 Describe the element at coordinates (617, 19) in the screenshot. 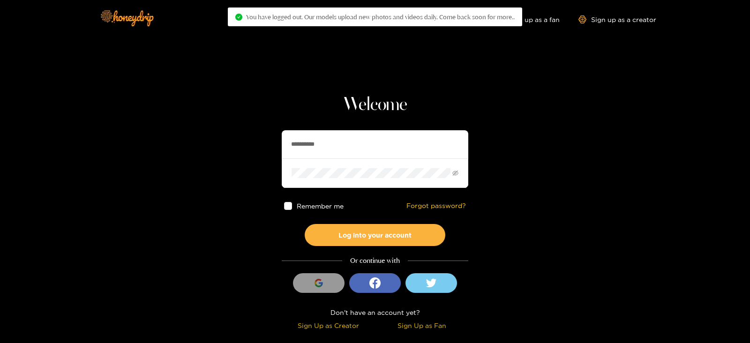

I see `a: Sign up as a creator` at that location.